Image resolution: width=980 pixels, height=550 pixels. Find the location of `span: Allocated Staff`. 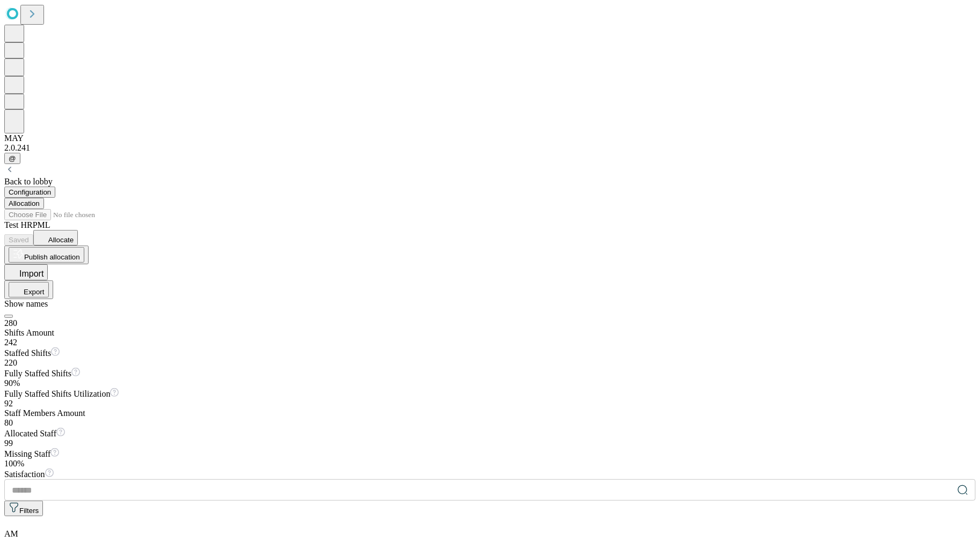

span: Allocated Staff is located at coordinates (30, 434).